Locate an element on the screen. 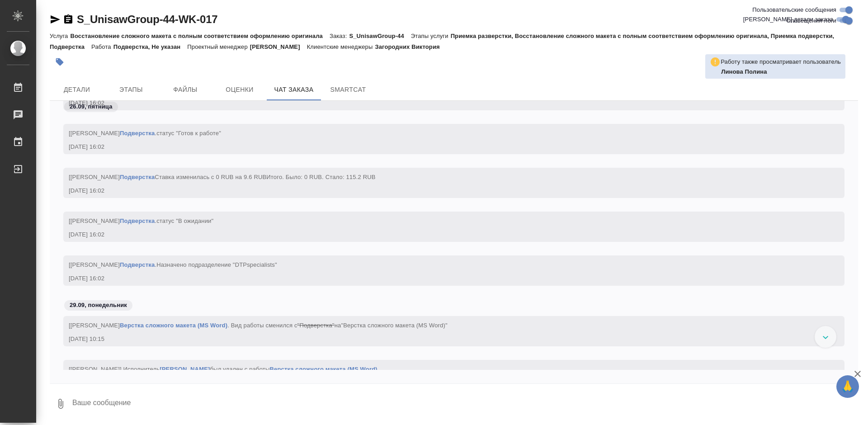 The height and width of the screenshot is (425, 868). span: статус "В ожидании" is located at coordinates (185, 220).